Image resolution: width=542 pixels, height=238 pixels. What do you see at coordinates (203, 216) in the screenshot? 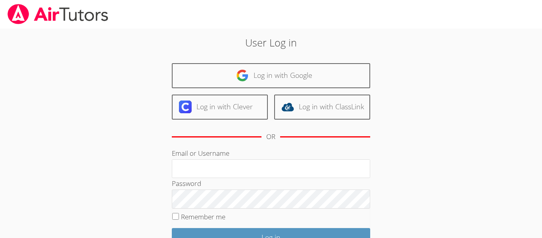
I see `label: Remember me` at bounding box center [203, 216].